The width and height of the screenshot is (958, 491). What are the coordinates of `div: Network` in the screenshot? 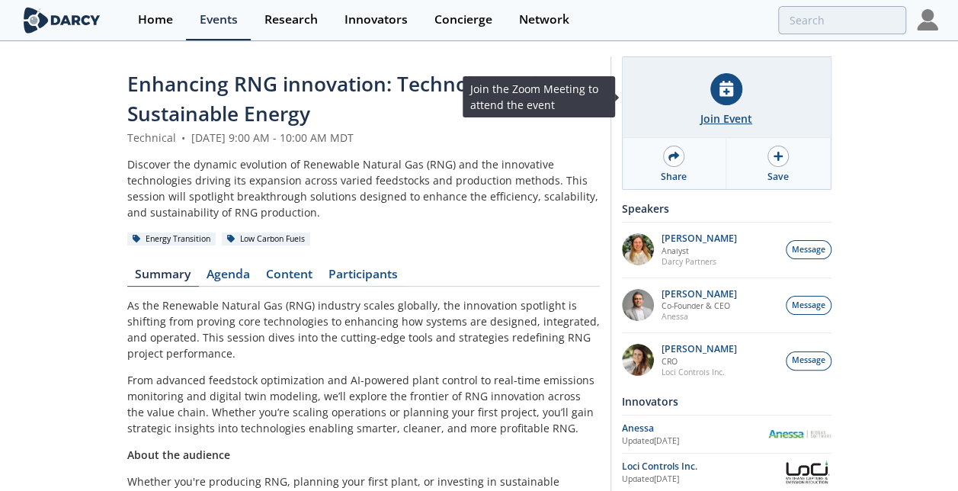 It's located at (544, 20).